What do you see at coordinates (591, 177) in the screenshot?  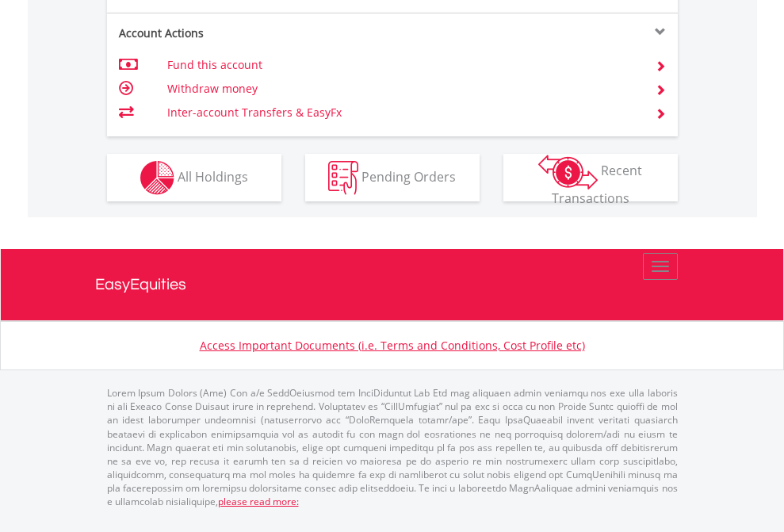 I see `button: Recent Transactions` at bounding box center [591, 177].